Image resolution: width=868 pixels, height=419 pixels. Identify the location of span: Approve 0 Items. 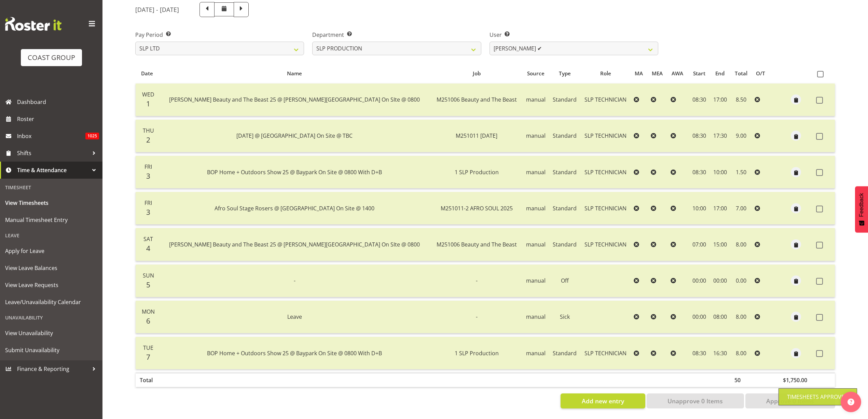
(790, 401).